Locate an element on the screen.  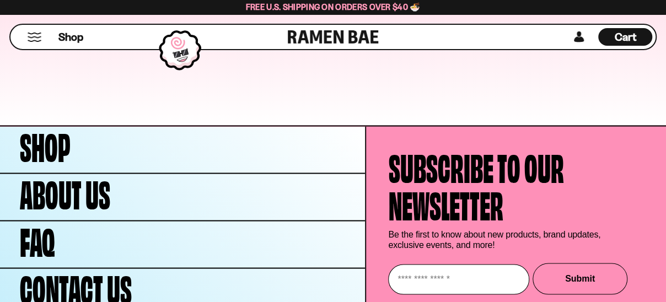
a: Shop is located at coordinates (71, 37).